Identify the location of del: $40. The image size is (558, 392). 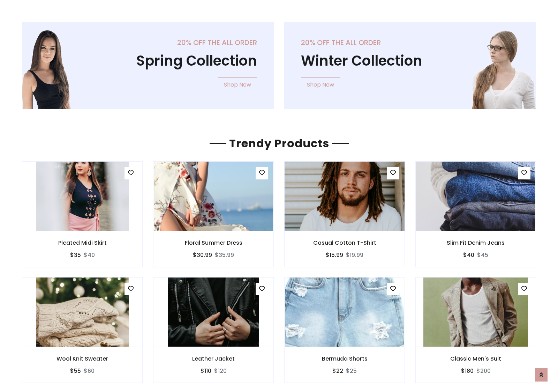
(89, 255).